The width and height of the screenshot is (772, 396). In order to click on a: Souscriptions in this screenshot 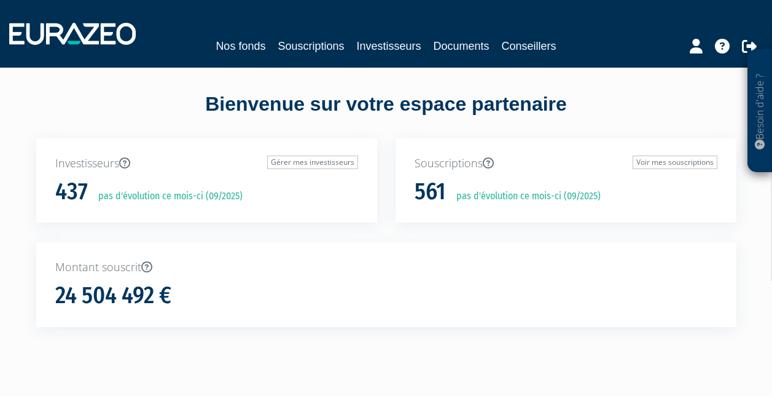, I will do `click(311, 46)`.